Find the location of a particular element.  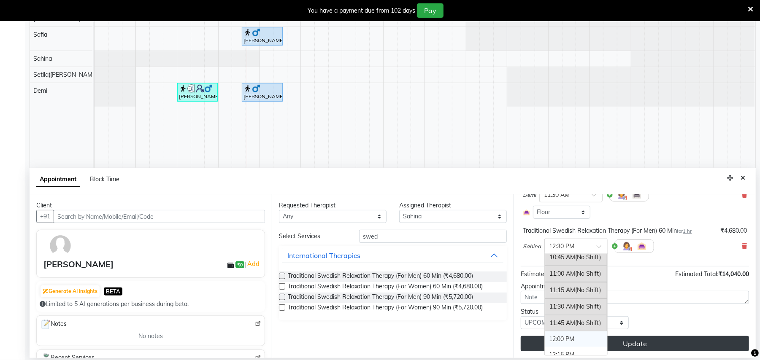

span: Appointment is located at coordinates (58, 180).